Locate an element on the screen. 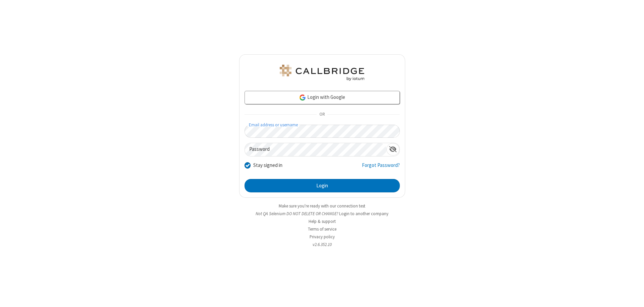  input: Password is located at coordinates (315, 149).